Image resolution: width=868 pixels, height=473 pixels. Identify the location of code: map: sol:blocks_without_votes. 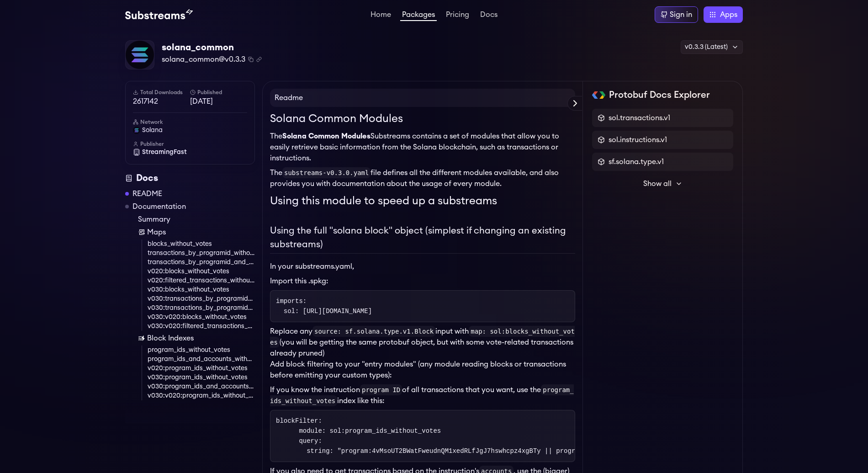
(423, 337).